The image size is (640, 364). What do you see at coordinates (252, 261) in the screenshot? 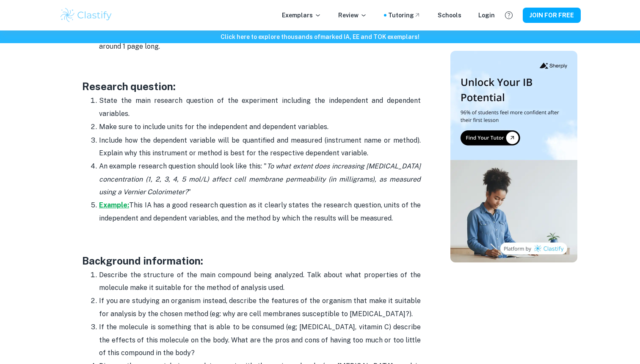
I see `h3: Background information:` at bounding box center [252, 261].